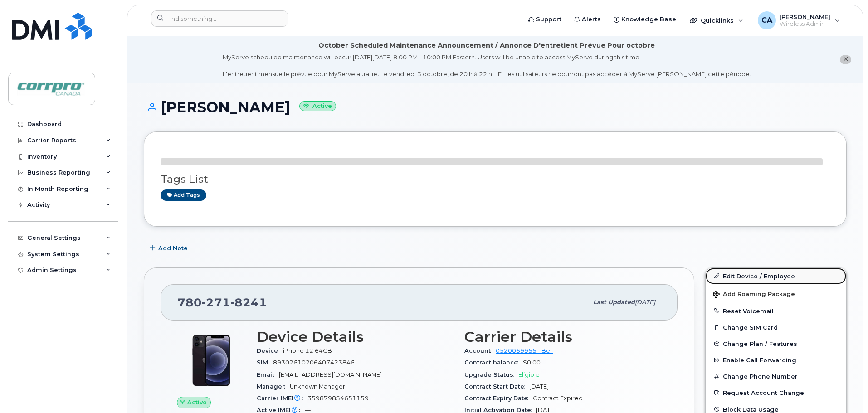 This screenshot has height=413, width=868. I want to click on span: Add Note, so click(172, 248).